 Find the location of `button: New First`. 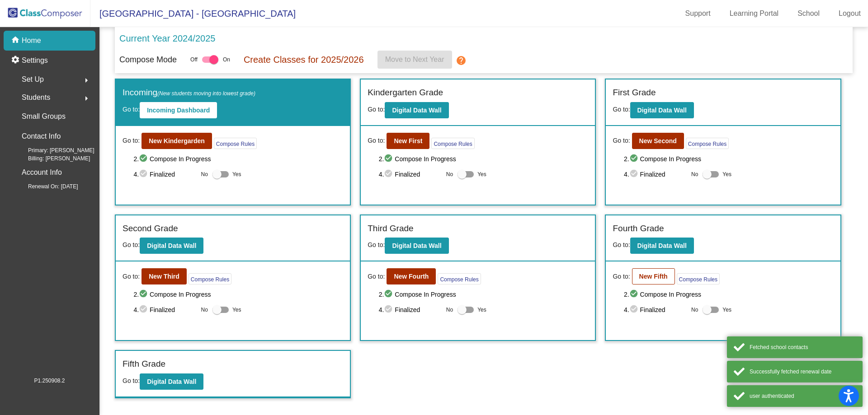

button: New First is located at coordinates (408, 141).